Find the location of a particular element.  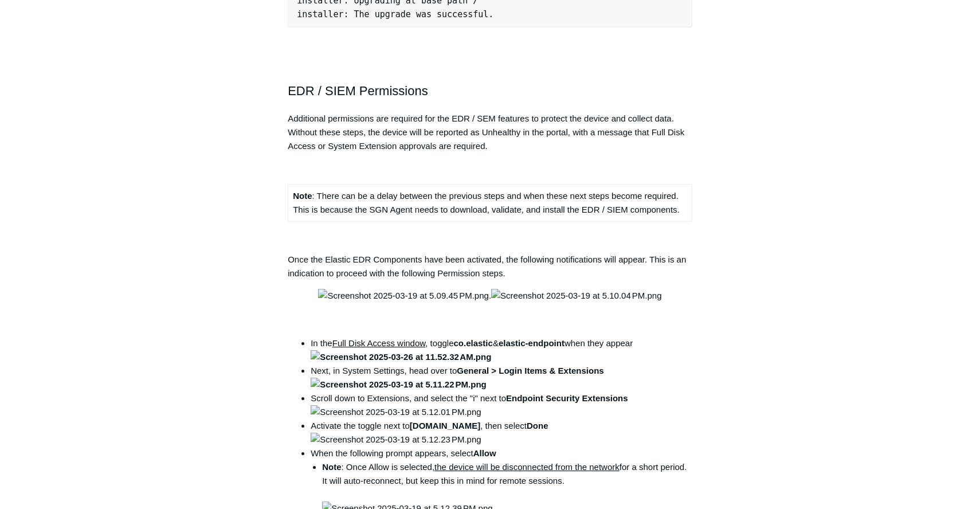

strong: elastic-endpoint is located at coordinates (531, 342).